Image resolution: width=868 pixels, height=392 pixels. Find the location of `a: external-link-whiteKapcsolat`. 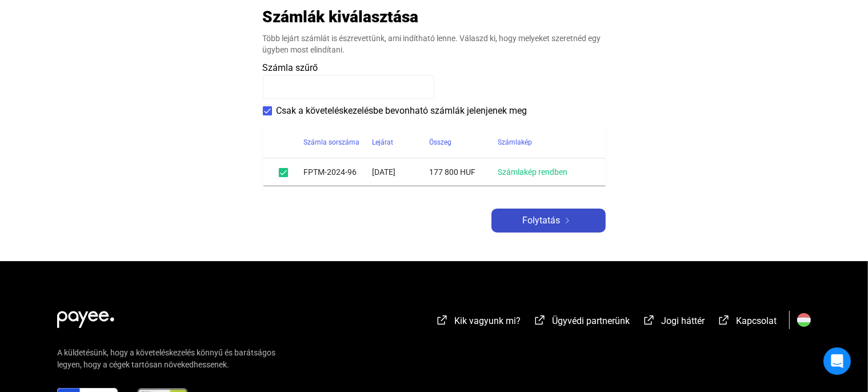

a: external-link-whiteKapcsolat is located at coordinates (747, 323).